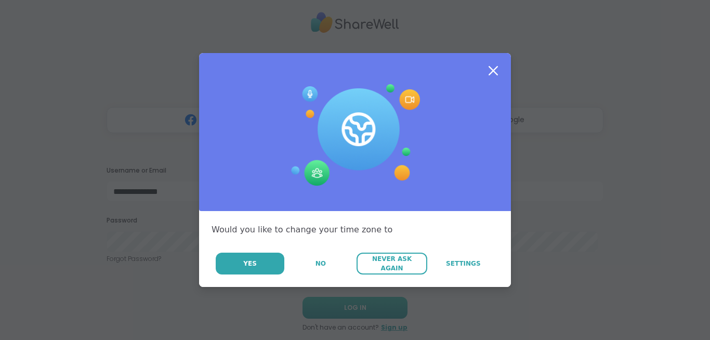 This screenshot has width=710, height=340. I want to click on a: Settings, so click(463, 264).